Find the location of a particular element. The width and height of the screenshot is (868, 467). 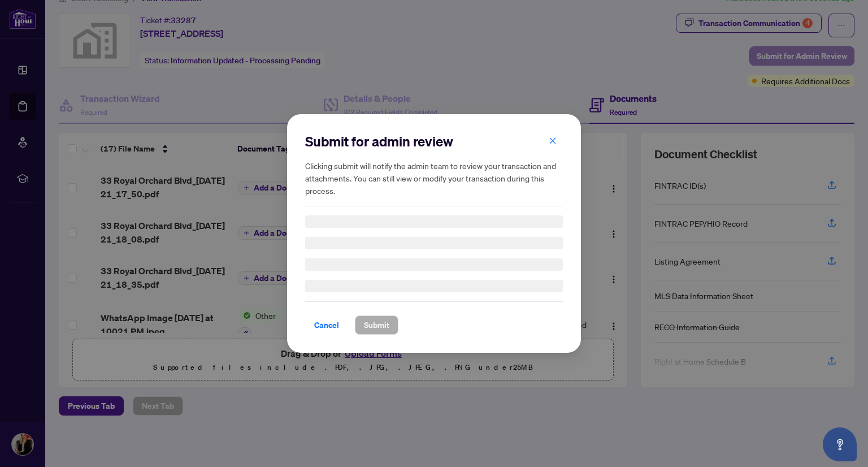

button: Open asap is located at coordinates (840, 444).